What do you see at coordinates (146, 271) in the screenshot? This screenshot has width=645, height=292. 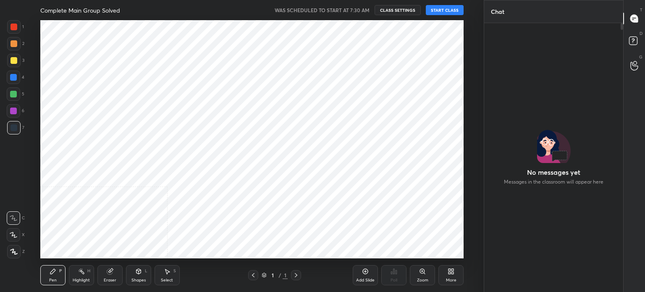 I see `div: L` at bounding box center [146, 271].